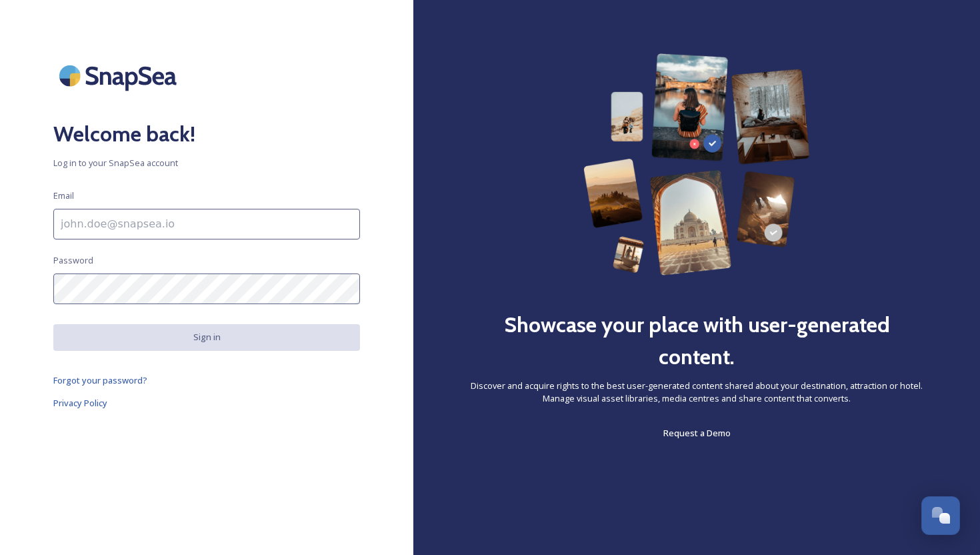 The height and width of the screenshot is (555, 980). Describe the element at coordinates (696, 392) in the screenshot. I see `span: Discover and acquire rights to the best user-generated content shared about your destination, att...` at that location.